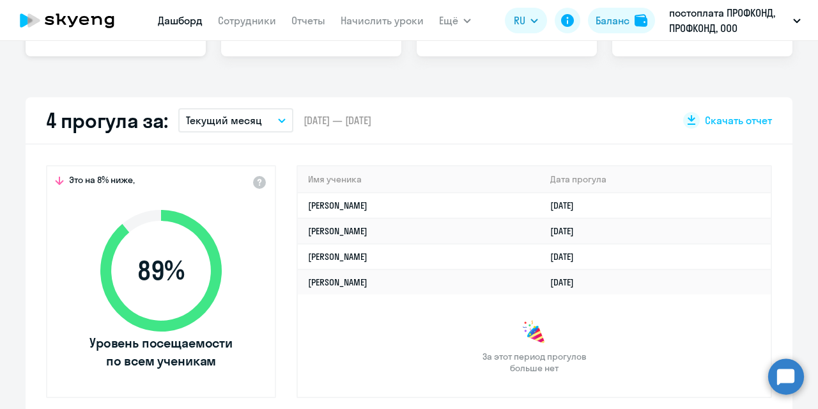 This screenshot has width=818, height=409. What do you see at coordinates (236, 120) in the screenshot?
I see `button: Текущий месяц` at bounding box center [236, 120].